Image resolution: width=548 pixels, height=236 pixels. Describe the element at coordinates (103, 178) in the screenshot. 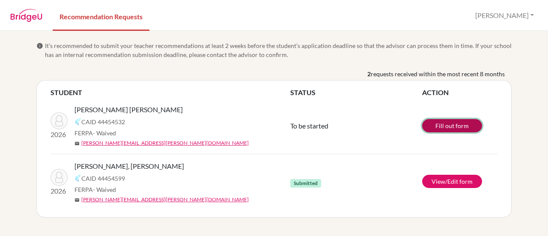

I see `span: CAID 44454599` at that location.